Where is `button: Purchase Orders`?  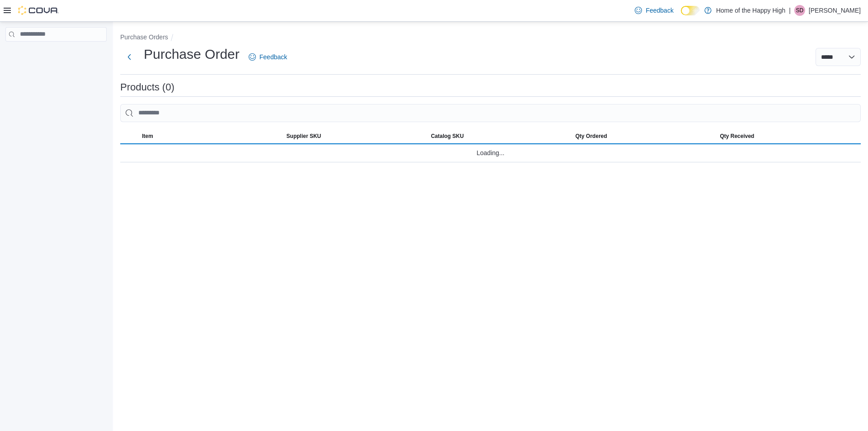
button: Purchase Orders is located at coordinates (144, 37).